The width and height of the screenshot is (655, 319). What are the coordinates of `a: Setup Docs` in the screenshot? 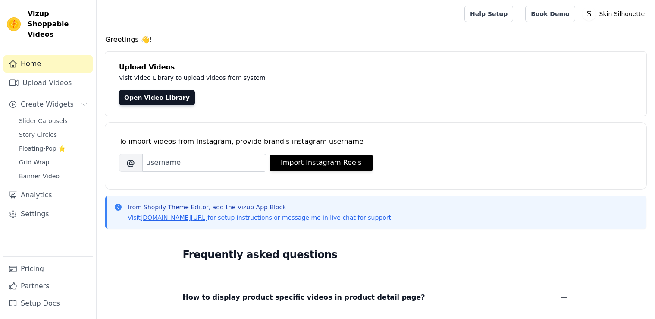 It's located at (48, 303).